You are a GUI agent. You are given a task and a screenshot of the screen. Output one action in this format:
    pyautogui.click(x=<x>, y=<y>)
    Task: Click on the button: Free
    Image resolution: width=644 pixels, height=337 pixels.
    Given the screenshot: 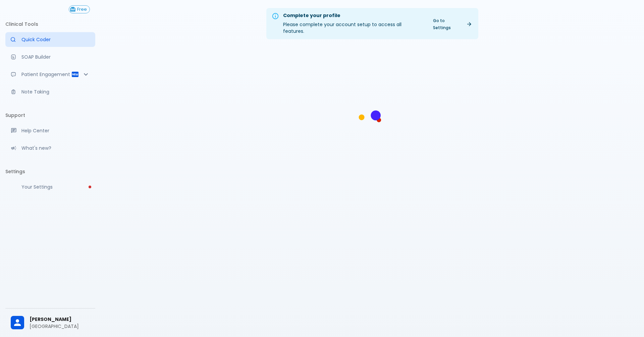 What is the action you would take?
    pyautogui.click(x=79, y=9)
    